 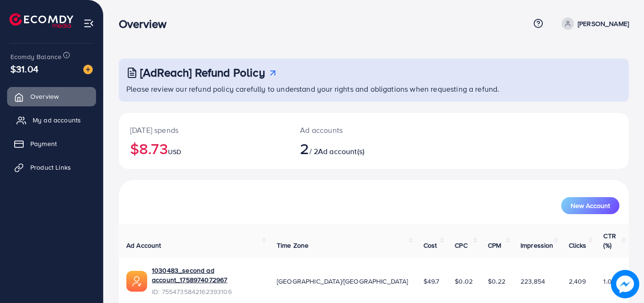 What do you see at coordinates (88, 23) in the screenshot?
I see `img: menu` at bounding box center [88, 23].